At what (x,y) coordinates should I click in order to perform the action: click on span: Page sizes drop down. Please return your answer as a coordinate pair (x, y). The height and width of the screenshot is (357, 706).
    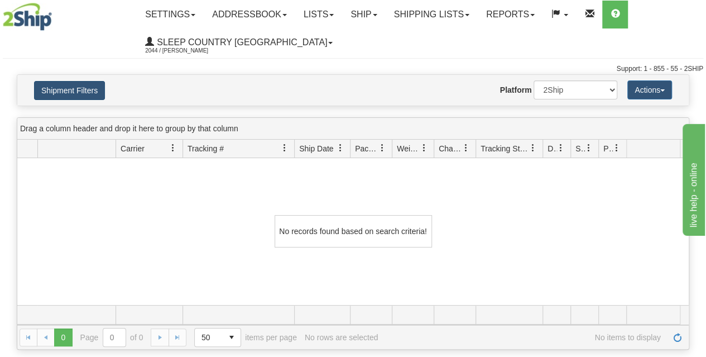
    Looking at the image, I should click on (218, 337).